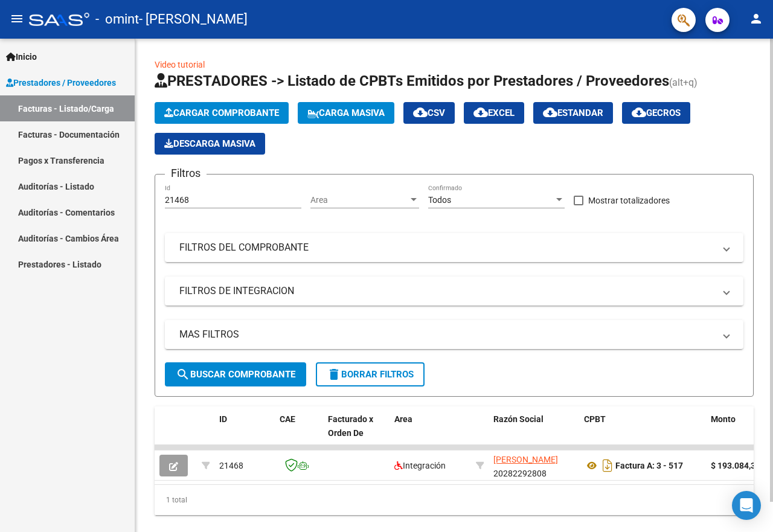 This screenshot has width=773, height=532. I want to click on span: CAE, so click(288, 419).